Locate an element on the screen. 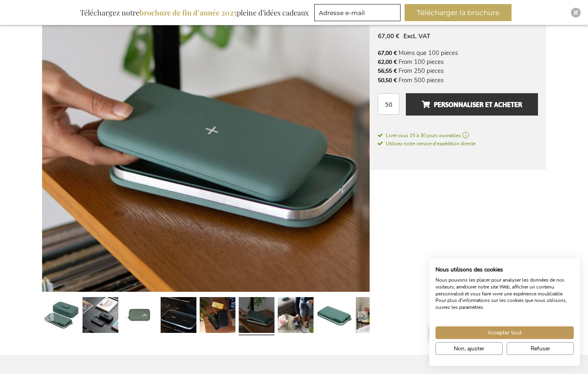  a: Utilisez notre service d'expédition directe is located at coordinates (427, 143).